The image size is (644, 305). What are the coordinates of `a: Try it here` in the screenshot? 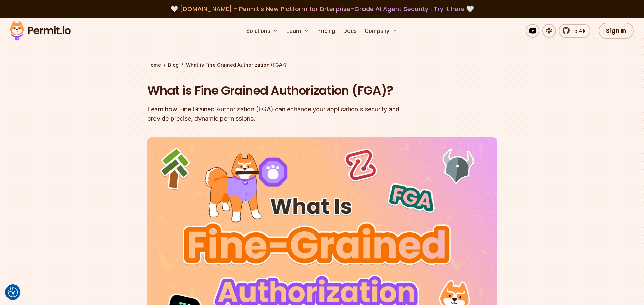 It's located at (450, 9).